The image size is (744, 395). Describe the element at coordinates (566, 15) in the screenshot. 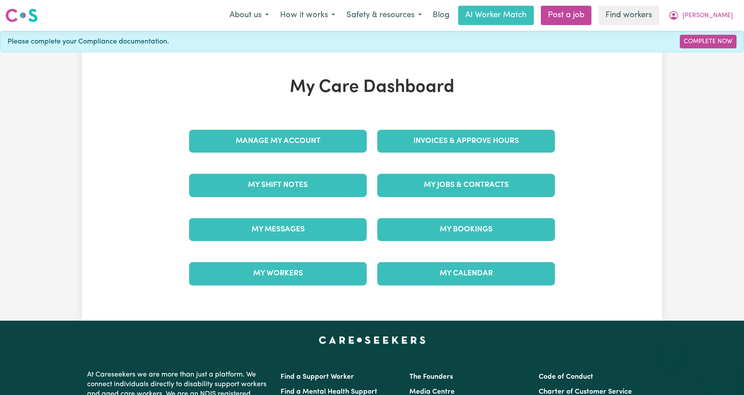

I see `a: Post a job` at that location.